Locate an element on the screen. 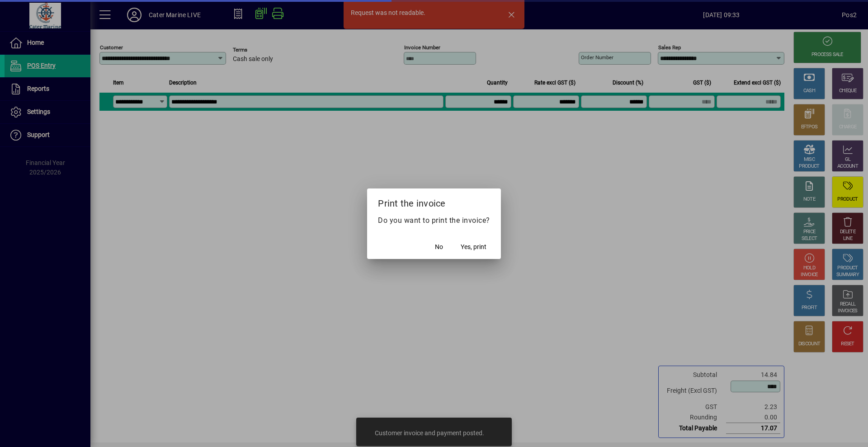 This screenshot has width=868, height=447. span: Yes, print is located at coordinates (474, 247).